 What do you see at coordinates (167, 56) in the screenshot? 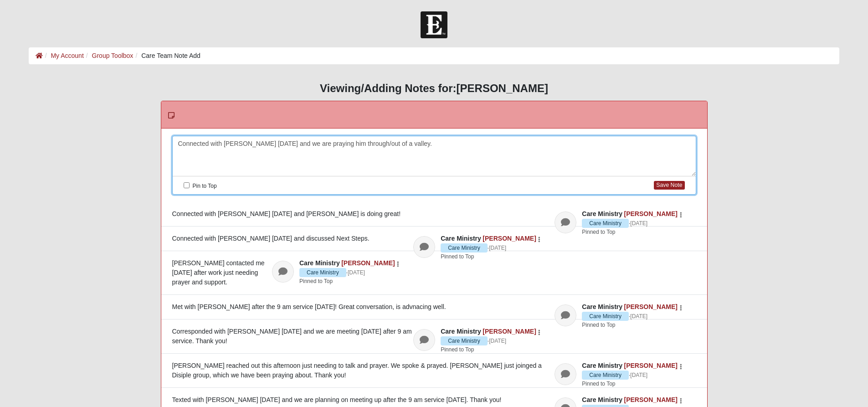
I see `li: Care Team Note Add` at bounding box center [167, 56].